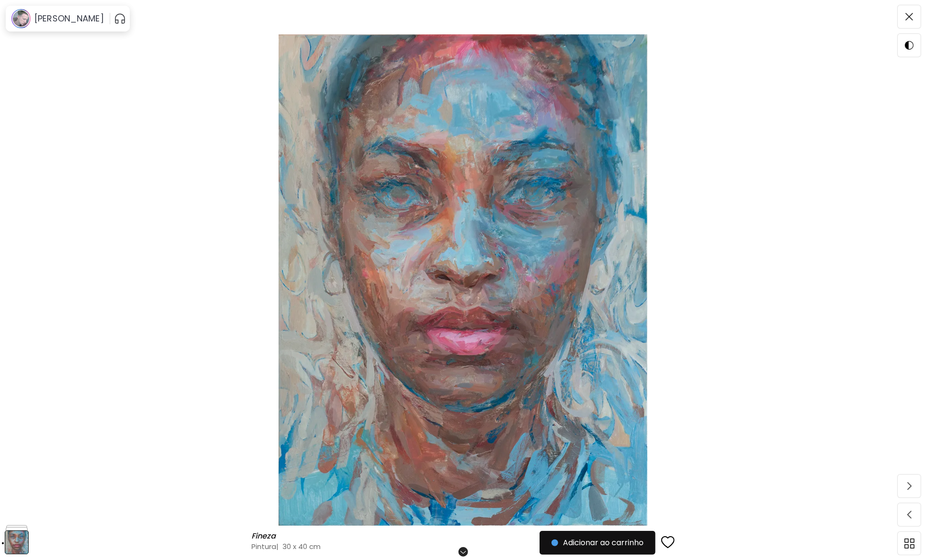  I want to click on button: pauseOutline IconGradient Icon, so click(120, 19).